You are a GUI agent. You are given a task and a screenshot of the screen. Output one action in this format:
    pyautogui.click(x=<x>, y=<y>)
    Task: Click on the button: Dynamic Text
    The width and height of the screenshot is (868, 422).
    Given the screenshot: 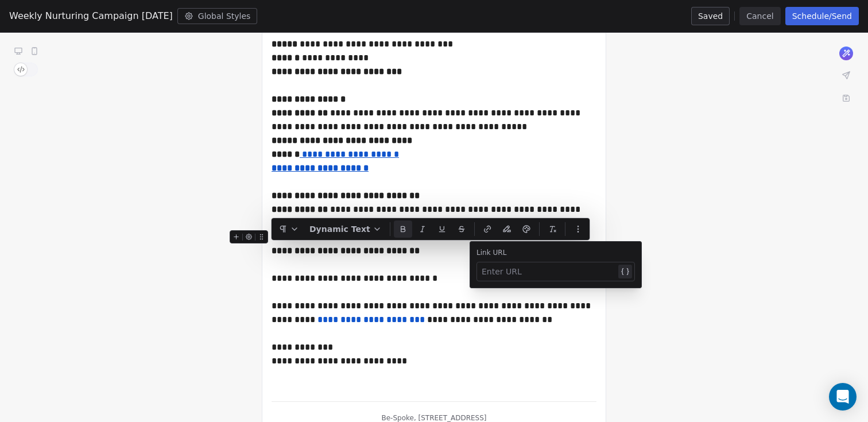 What is the action you would take?
    pyautogui.click(x=345, y=229)
    